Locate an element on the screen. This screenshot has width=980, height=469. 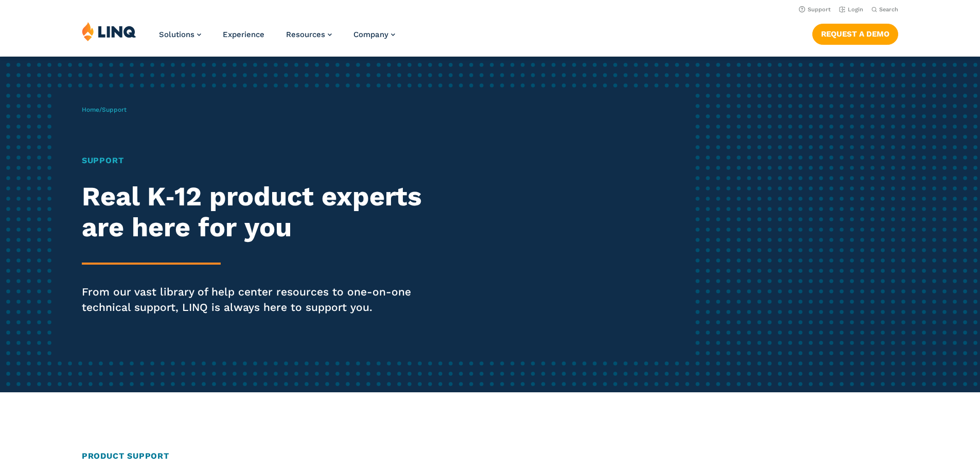
span: Experience is located at coordinates (243, 35).